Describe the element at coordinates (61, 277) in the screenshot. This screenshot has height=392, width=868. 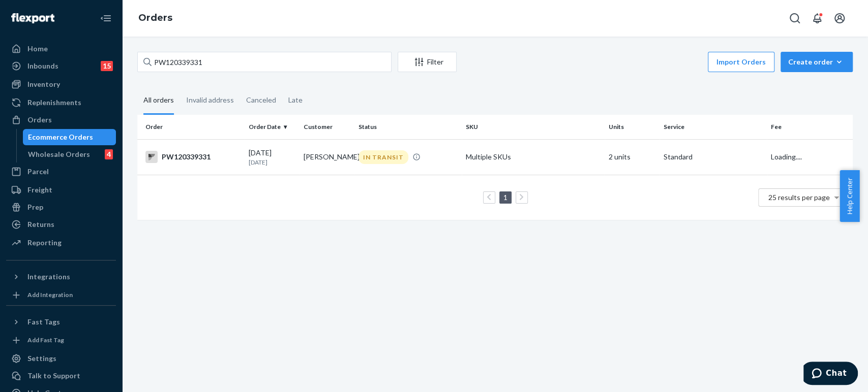
I see `button: Integrations` at that location.